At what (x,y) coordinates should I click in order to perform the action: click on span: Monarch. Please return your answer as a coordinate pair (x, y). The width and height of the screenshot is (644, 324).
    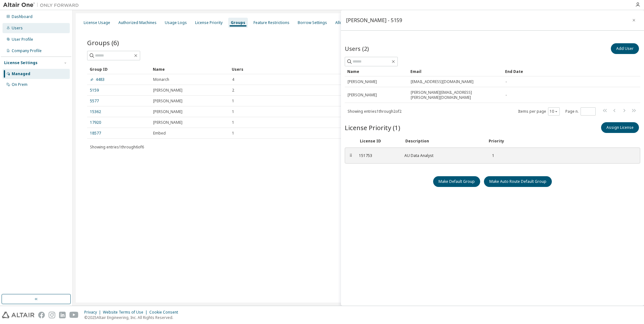
    Looking at the image, I should click on (161, 79).